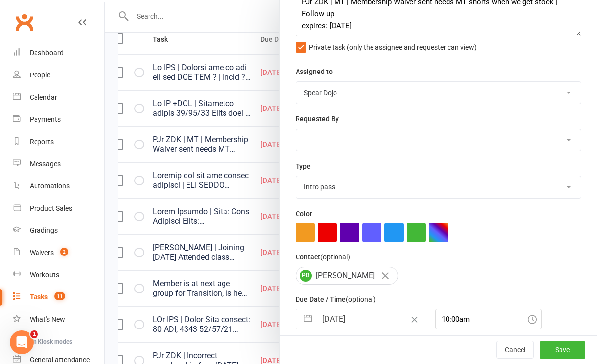  Describe the element at coordinates (304, 214) in the screenshot. I see `label: Color` at that location.